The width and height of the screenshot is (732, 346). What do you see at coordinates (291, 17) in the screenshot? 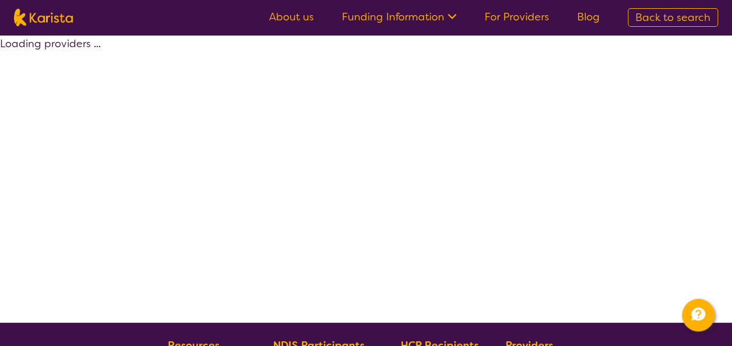
I see `a: About us` at bounding box center [291, 17].